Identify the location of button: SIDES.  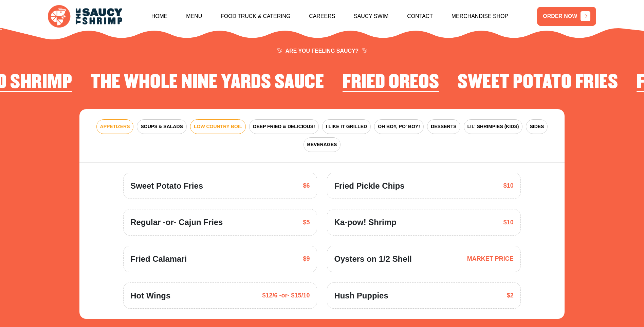
(537, 127).